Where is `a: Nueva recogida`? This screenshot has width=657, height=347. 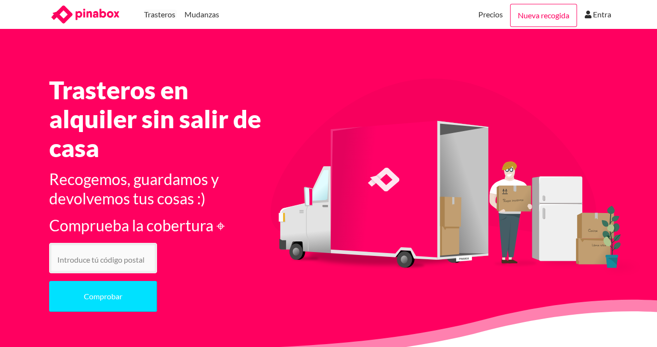 a: Nueva recogida is located at coordinates (543, 15).